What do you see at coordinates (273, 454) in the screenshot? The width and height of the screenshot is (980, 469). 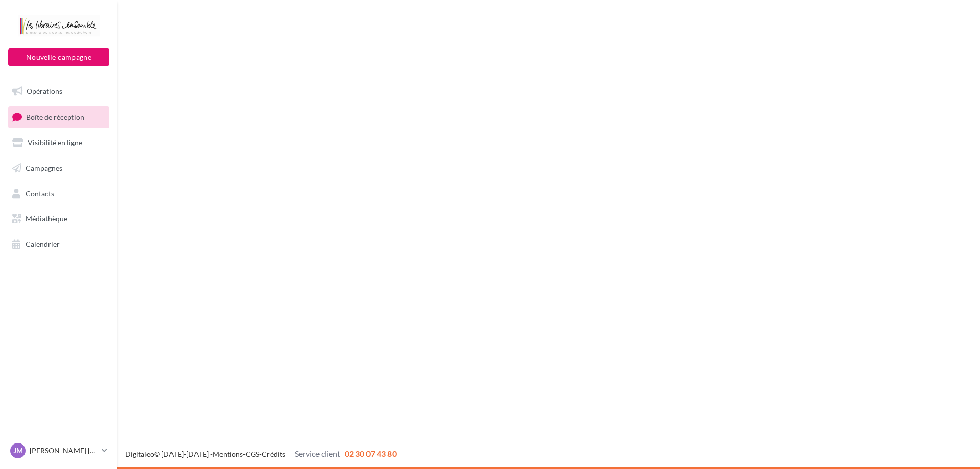 I see `a: Crédits` at bounding box center [273, 454].